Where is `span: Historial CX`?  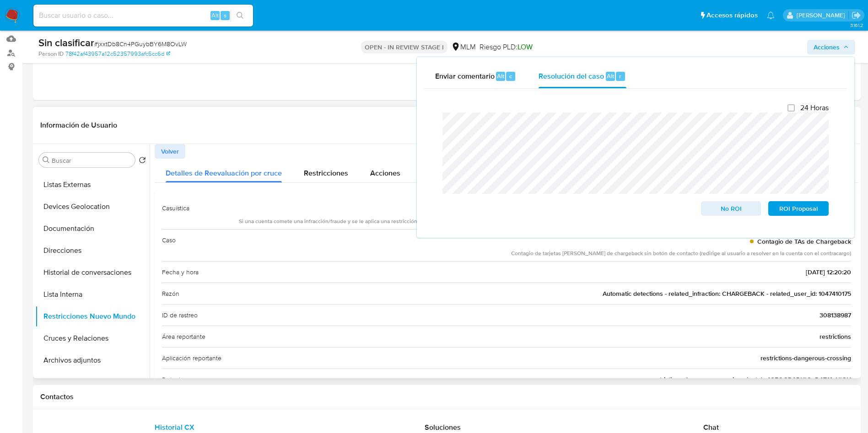
span: Historial CX is located at coordinates (174, 427).